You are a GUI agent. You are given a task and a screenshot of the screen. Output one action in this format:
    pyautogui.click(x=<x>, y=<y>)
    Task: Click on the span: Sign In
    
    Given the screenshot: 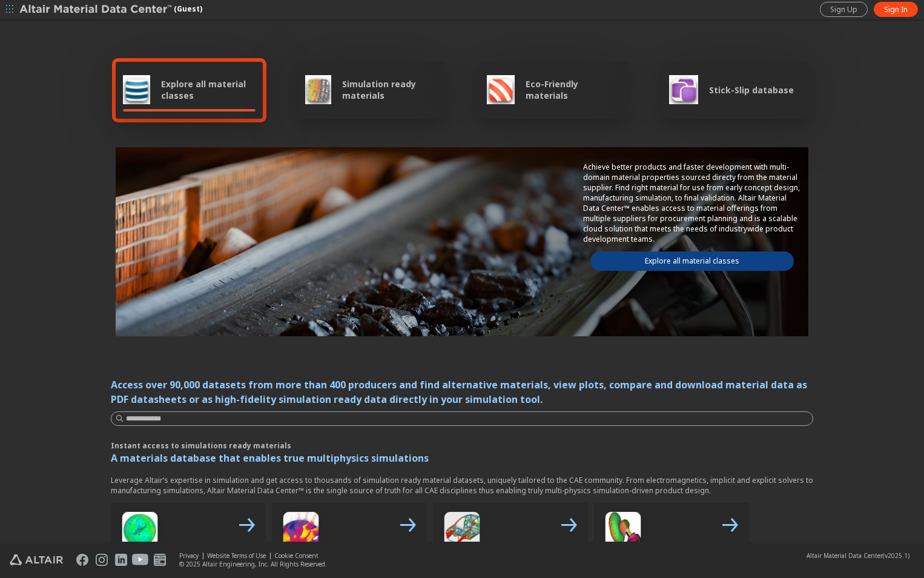 What is the action you would take?
    pyautogui.click(x=896, y=10)
    